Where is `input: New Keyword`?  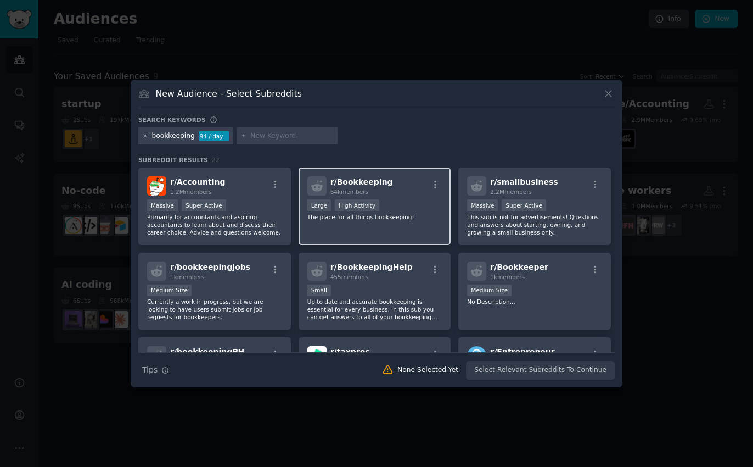 input: New Keyword is located at coordinates (292, 136).